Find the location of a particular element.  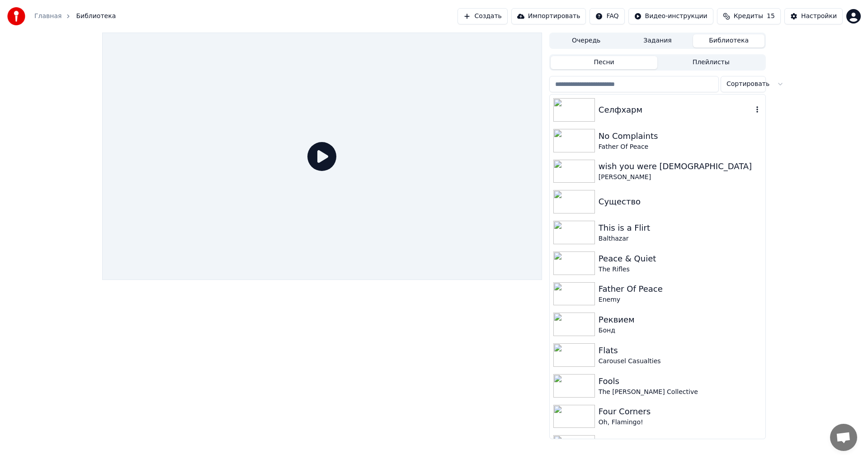

button: Задания is located at coordinates (658, 41).